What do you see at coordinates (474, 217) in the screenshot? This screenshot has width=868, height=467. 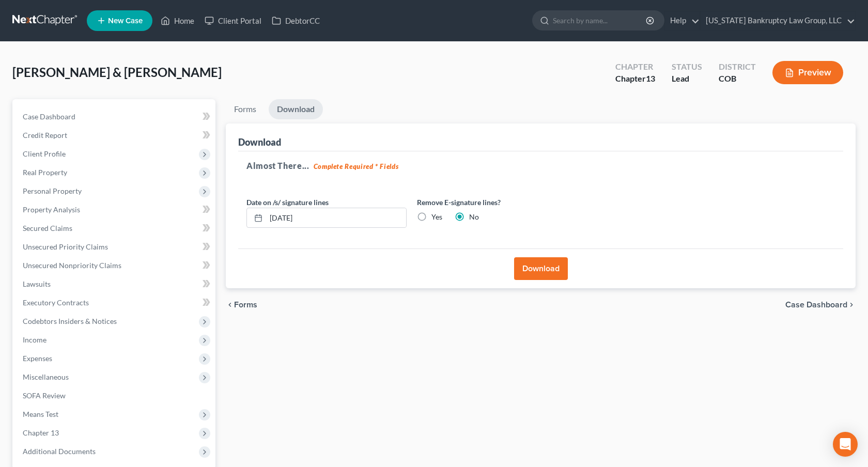 I see `label: No` at bounding box center [474, 217].